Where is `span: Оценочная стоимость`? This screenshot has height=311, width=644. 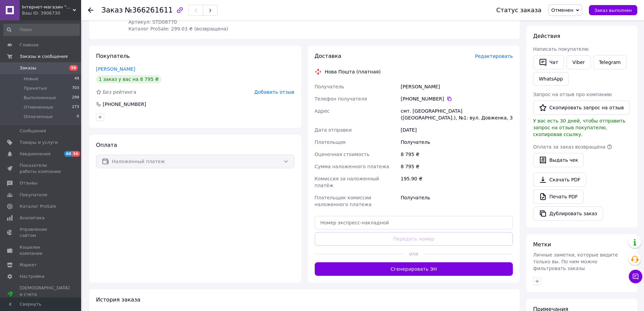 span: Оценочная стоимость is located at coordinates (342, 154).